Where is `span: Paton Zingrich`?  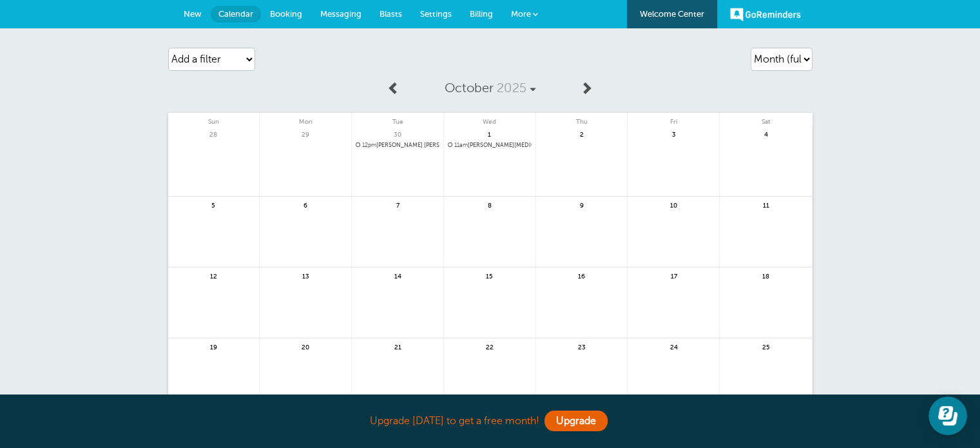
span: Paton Zingrich is located at coordinates (397, 145).